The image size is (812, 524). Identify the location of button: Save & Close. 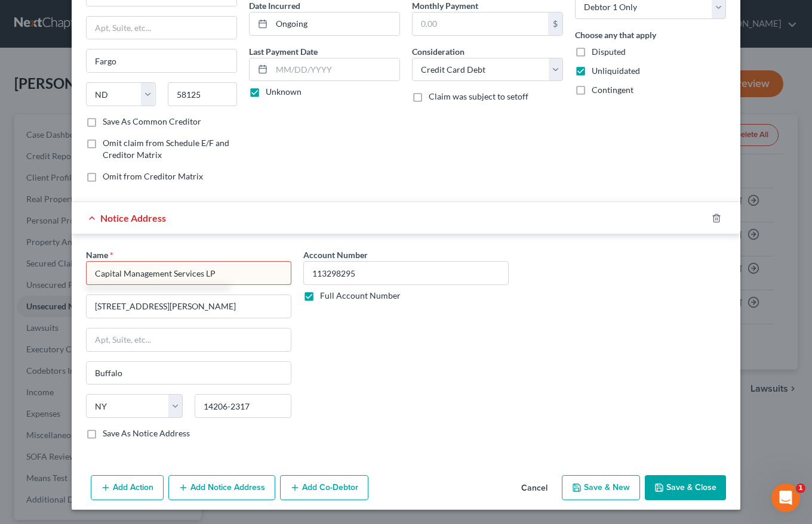
(686, 488).